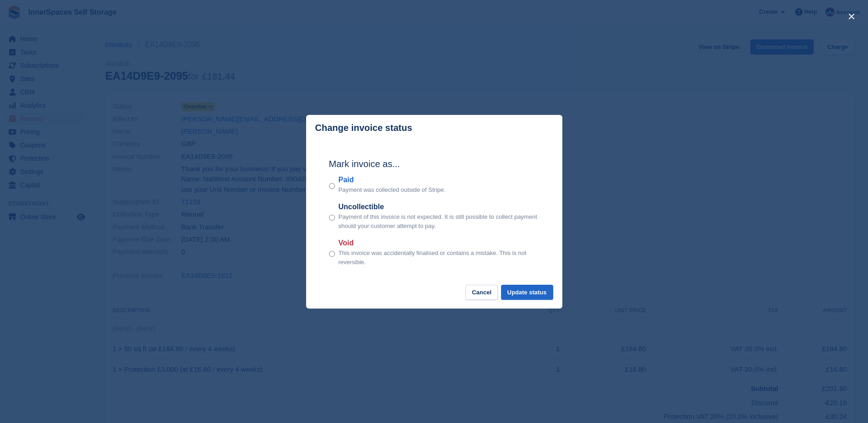 Image resolution: width=868 pixels, height=423 pixels. I want to click on label: Void, so click(438, 243).